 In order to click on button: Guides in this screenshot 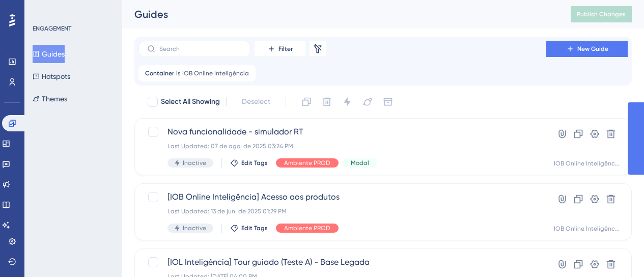, I will do `click(48, 54)`.